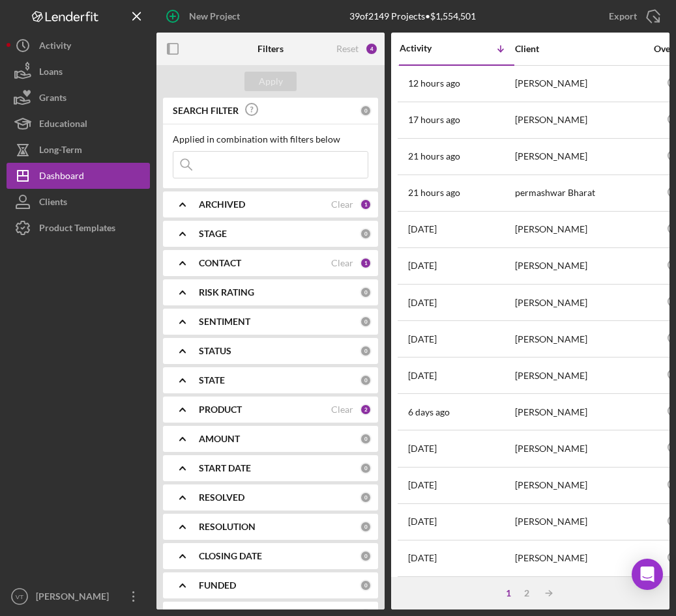 The height and width of the screenshot is (616, 676). I want to click on time: 2025-08-15 02:02, so click(423, 448).